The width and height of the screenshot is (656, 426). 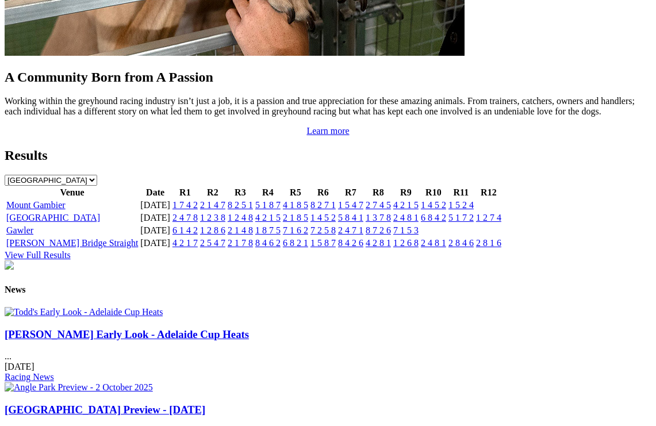 I want to click on a: 6 8 2 1, so click(x=295, y=242).